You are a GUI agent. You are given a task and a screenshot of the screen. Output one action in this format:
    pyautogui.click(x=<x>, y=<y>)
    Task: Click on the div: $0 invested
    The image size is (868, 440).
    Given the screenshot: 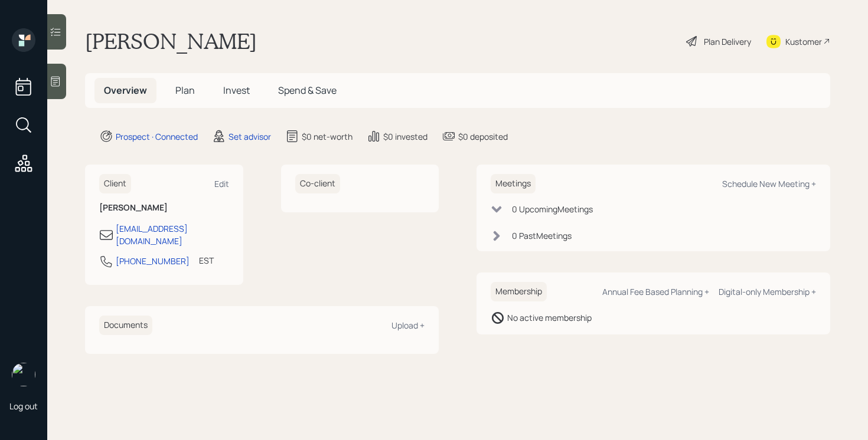 What is the action you would take?
    pyautogui.click(x=405, y=136)
    